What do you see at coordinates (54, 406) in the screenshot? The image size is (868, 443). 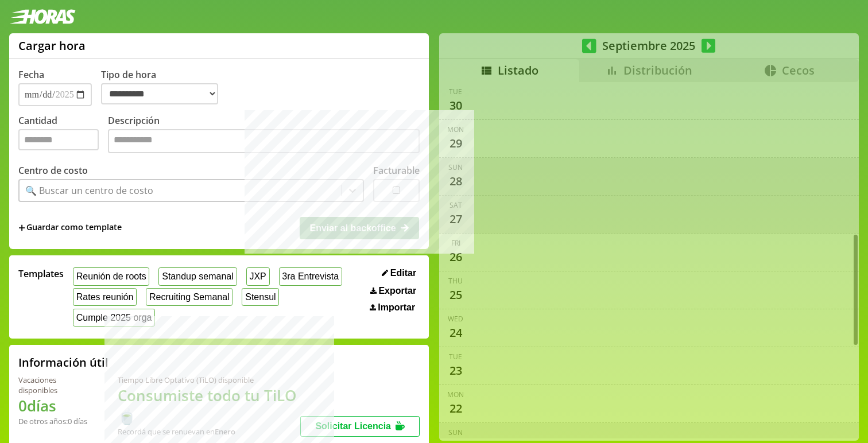 I see `h1: 0 días` at bounding box center [54, 406].